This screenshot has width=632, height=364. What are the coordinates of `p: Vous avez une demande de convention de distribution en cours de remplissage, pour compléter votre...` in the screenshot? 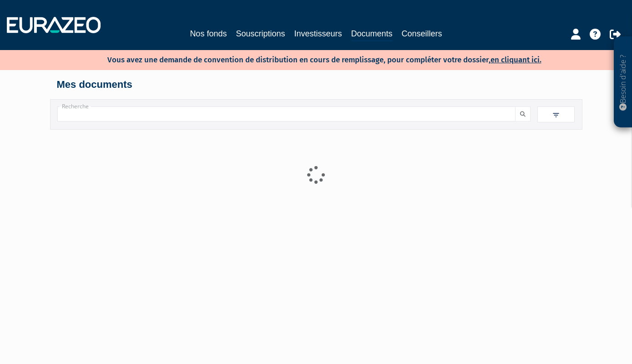 It's located at (311, 59).